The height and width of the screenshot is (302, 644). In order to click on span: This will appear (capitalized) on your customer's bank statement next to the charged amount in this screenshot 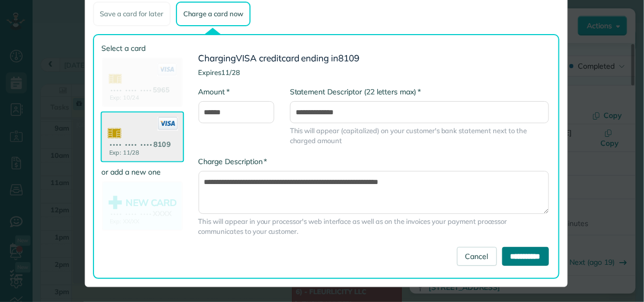, I will do `click(419, 136)`.